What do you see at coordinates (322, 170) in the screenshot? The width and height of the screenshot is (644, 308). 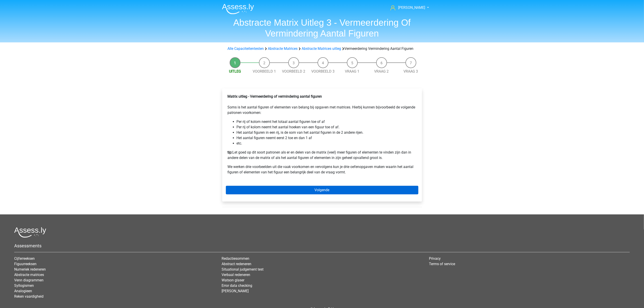 I see `p: We werken drie voorbeelden uit die vaak voorkomen en vervolgens kun je drie oefenopgaven maken wa...` at bounding box center [322, 170].